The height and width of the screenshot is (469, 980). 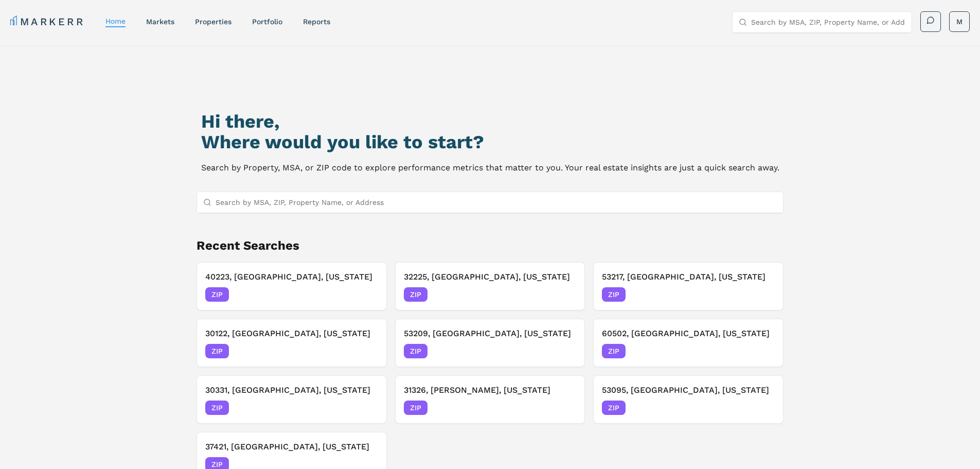 What do you see at coordinates (267, 22) in the screenshot?
I see `a: Portfolio` at bounding box center [267, 22].